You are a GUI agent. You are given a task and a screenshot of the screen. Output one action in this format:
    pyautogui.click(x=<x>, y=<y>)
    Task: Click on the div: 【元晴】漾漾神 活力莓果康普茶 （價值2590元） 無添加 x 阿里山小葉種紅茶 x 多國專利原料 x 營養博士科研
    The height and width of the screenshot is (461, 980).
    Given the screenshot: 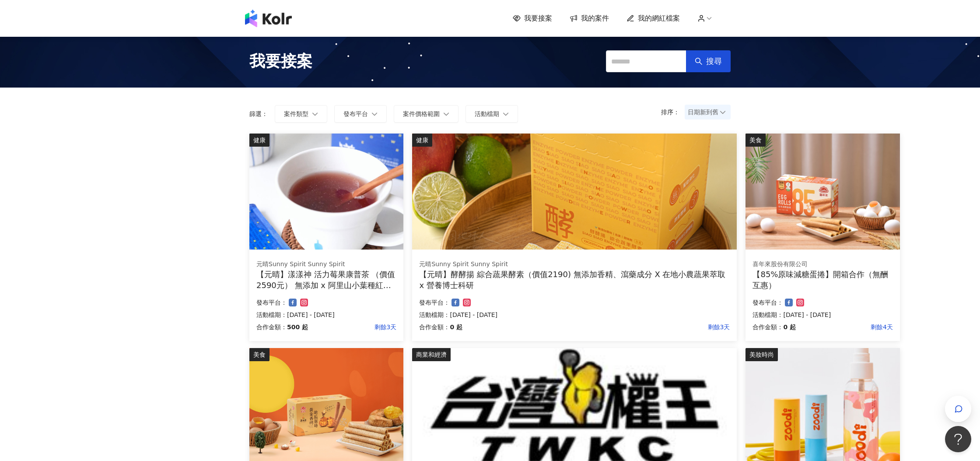 What is the action you would take?
    pyautogui.click(x=327, y=279)
    